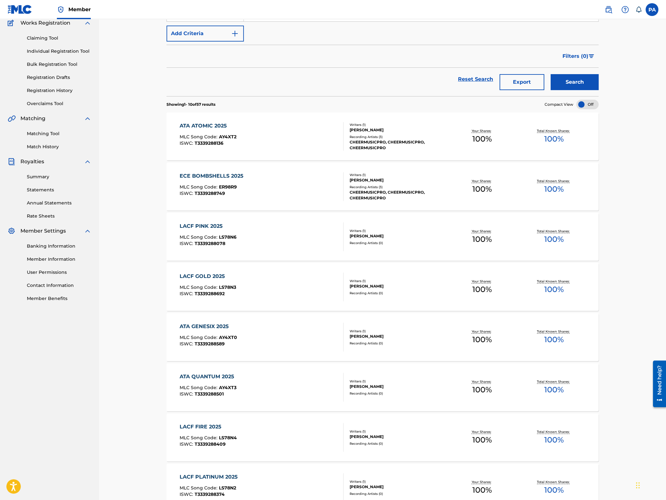 Image resolution: width=666 pixels, height=500 pixels. I want to click on a: Registration History, so click(59, 90).